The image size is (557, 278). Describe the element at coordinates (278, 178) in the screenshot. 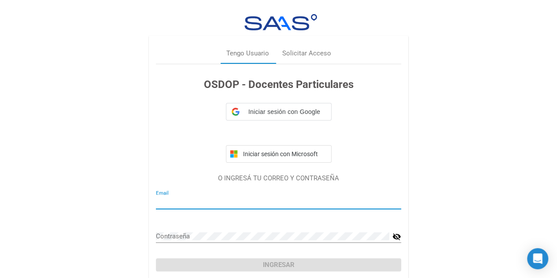

I see `p: O INGRESÁ TU CORREO Y CONTRASEÑA` at that location.